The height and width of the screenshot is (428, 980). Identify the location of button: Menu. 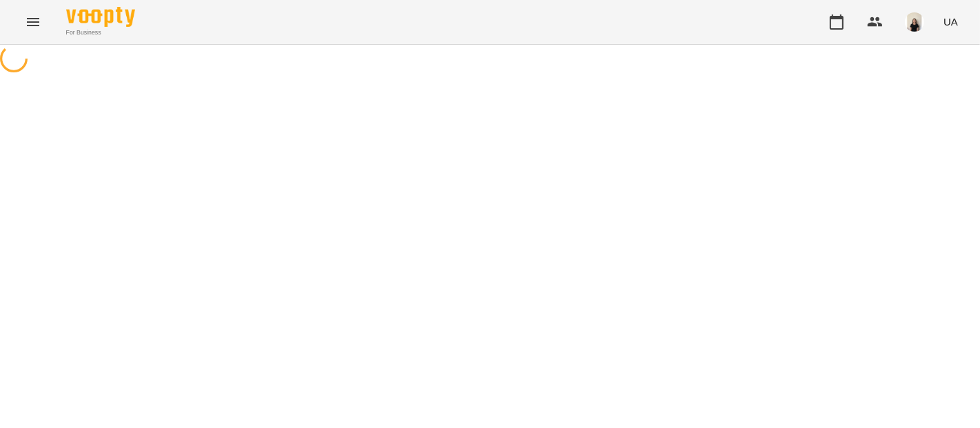
(33, 22).